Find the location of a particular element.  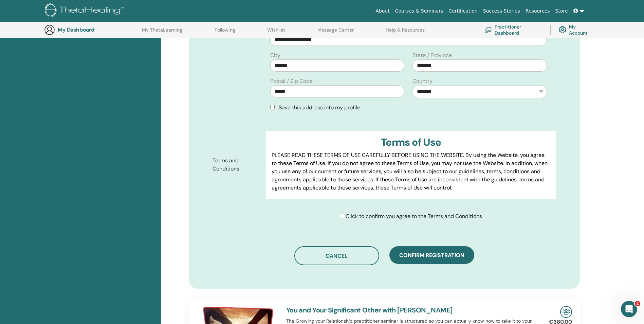

a: About is located at coordinates (382, 11).